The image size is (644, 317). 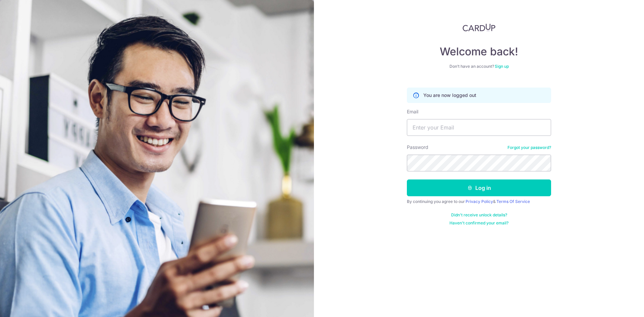 I want to click on button: Log in, so click(x=479, y=188).